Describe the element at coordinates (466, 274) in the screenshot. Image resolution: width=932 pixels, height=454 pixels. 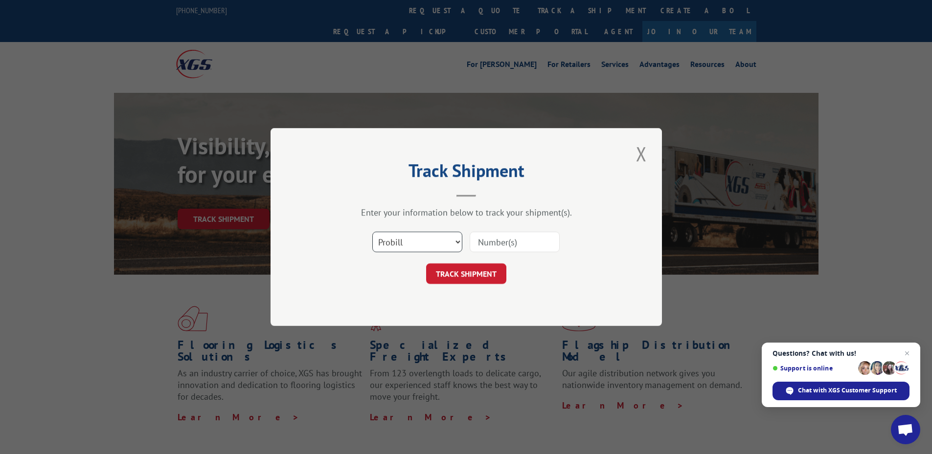
I see `button: TRACK SHIPMENT` at that location.